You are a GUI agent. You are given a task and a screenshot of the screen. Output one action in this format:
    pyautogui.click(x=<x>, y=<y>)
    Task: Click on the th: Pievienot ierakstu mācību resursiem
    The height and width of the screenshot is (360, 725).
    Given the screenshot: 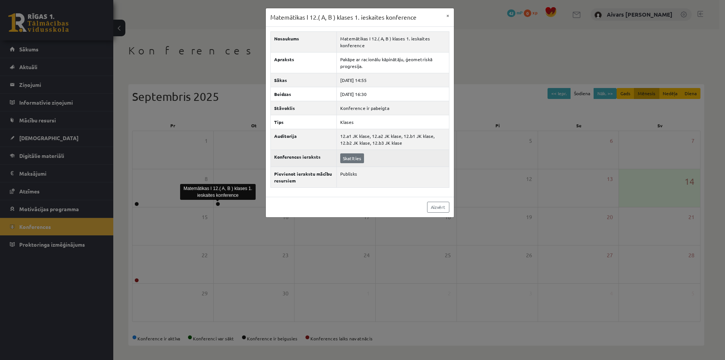 What is the action you would take?
    pyautogui.click(x=303, y=177)
    